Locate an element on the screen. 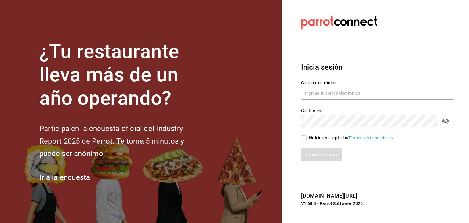 This screenshot has width=469, height=223. a: Términos y condiciones. is located at coordinates (371, 138).